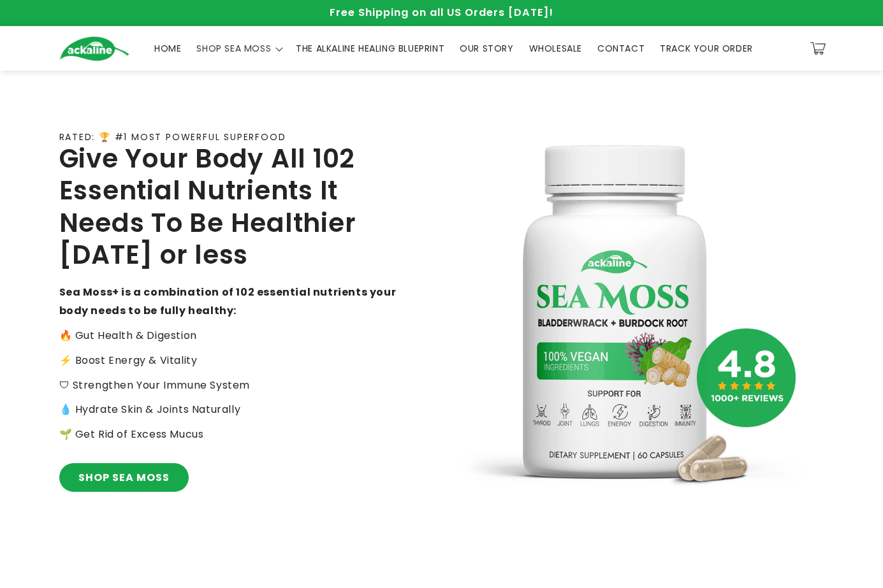  What do you see at coordinates (621, 48) in the screenshot?
I see `span: CONTACT` at bounding box center [621, 48].